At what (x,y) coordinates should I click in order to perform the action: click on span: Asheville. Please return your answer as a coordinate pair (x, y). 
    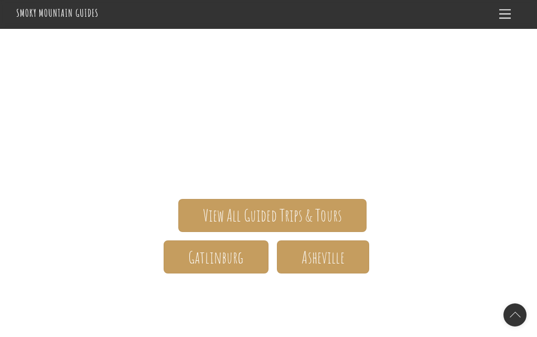
    Looking at the image, I should click on (323, 257).